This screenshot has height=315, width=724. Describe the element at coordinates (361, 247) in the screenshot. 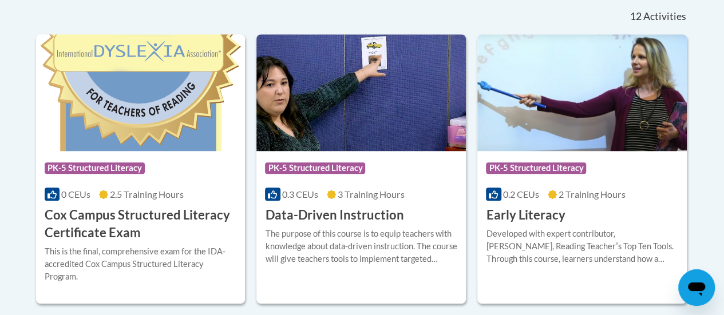

I see `div: The purpose of this course is to equip teachers with knowledge about data-driven instruction. The...` at that location.